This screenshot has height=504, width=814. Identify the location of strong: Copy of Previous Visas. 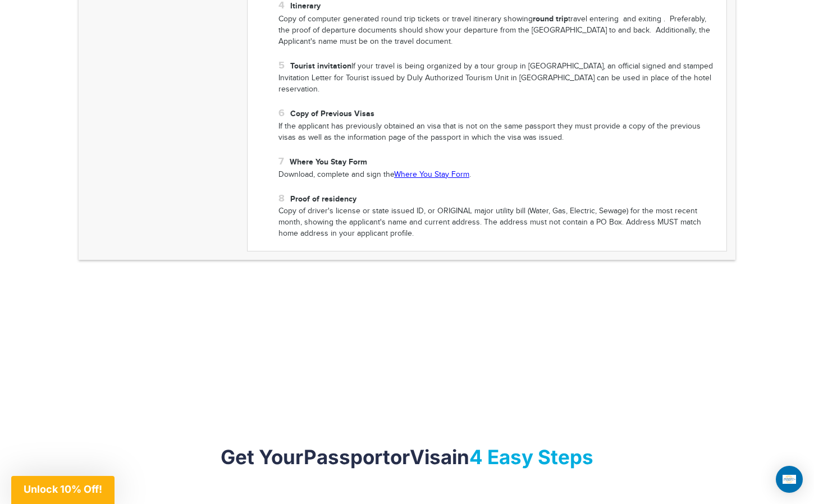
(332, 114).